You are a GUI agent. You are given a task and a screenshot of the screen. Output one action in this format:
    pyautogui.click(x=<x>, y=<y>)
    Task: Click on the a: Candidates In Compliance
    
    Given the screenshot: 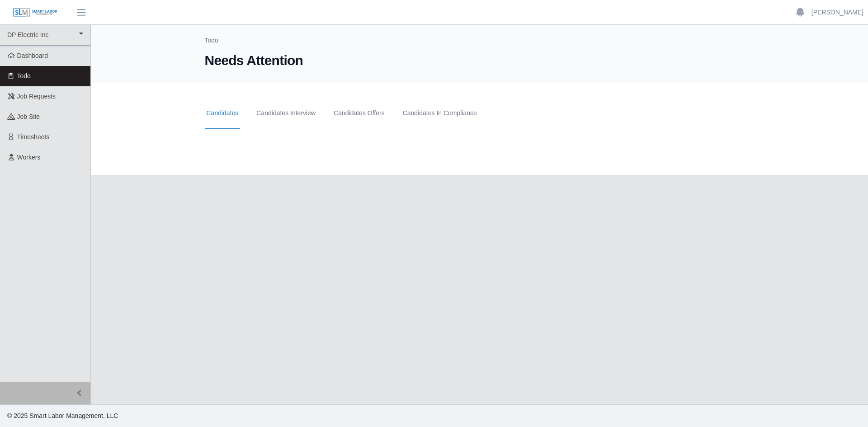 What is the action you would take?
    pyautogui.click(x=440, y=113)
    